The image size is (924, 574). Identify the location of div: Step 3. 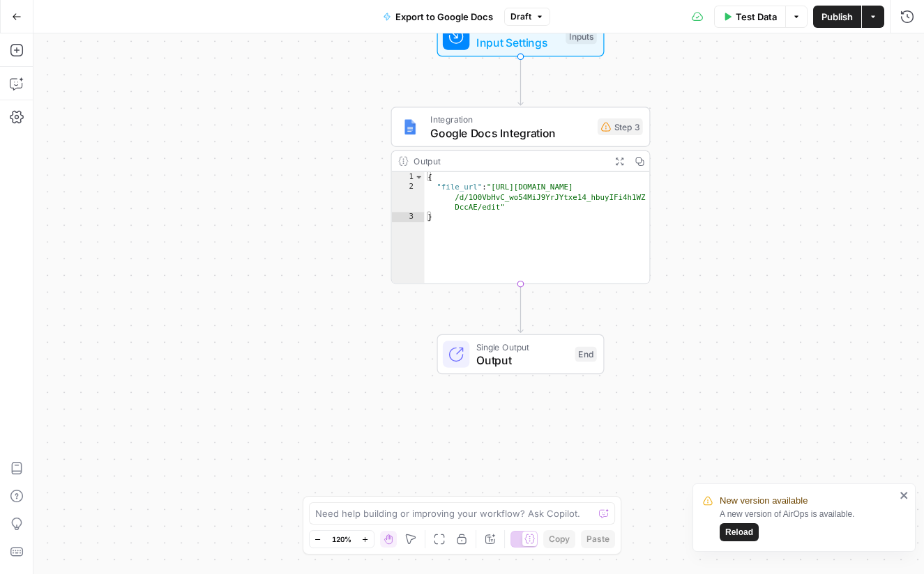
(620, 127).